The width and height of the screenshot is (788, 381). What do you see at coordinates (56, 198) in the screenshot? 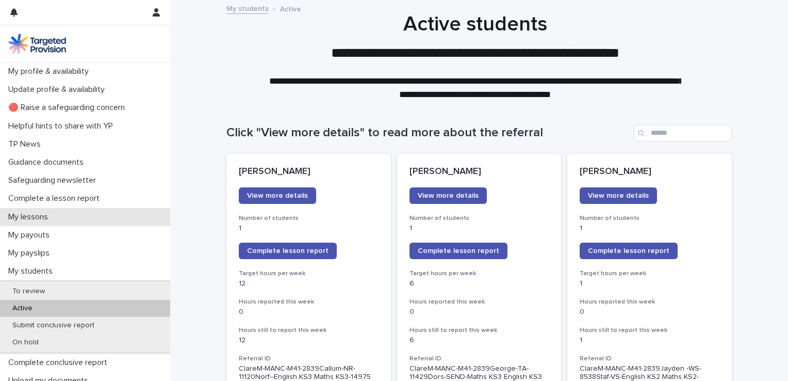
I see `p: Complete a lesson report` at bounding box center [56, 198].